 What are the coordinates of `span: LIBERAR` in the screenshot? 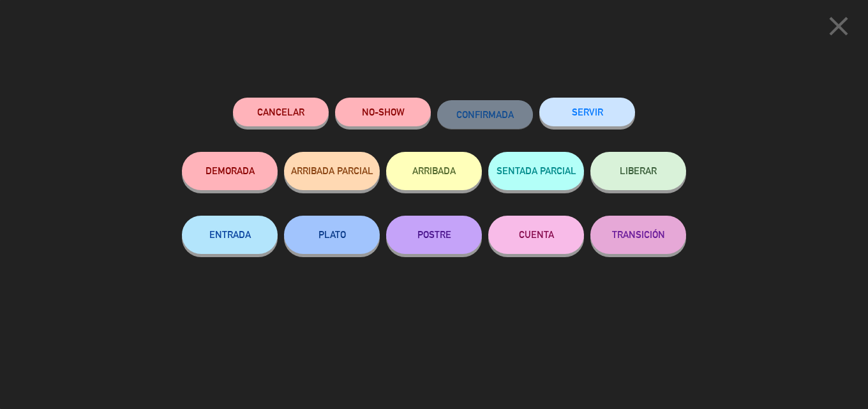 It's located at (639, 171).